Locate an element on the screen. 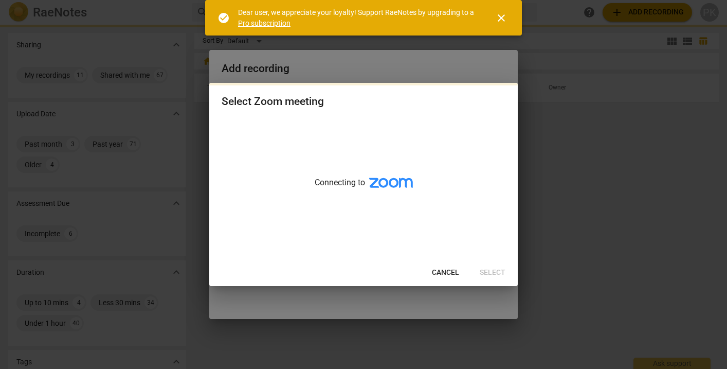  button: Close is located at coordinates (501, 18).